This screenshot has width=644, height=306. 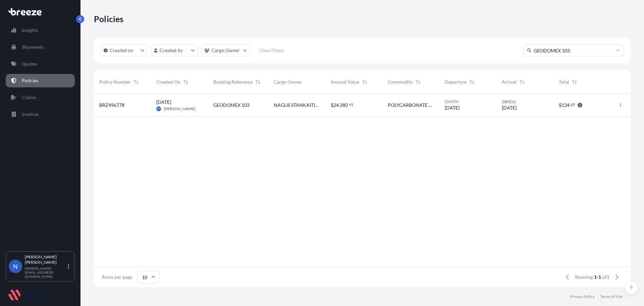 I want to click on p: Terms of Use, so click(x=611, y=296).